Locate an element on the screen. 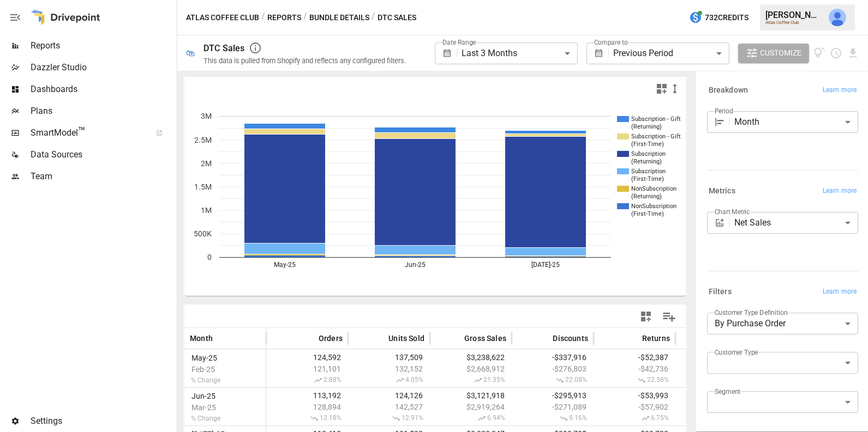 This screenshot has height=432, width=868. text: 500K is located at coordinates (203, 234).